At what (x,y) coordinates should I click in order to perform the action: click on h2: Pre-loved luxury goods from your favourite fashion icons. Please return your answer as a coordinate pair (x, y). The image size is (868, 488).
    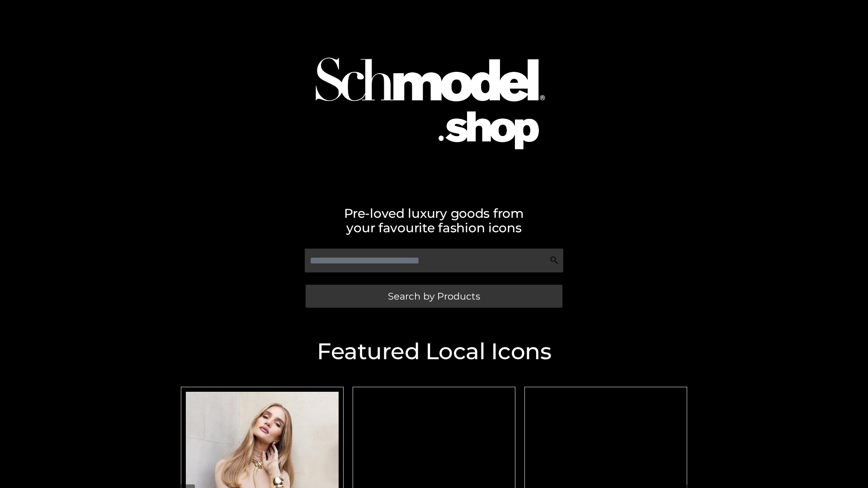
    Looking at the image, I should click on (434, 221).